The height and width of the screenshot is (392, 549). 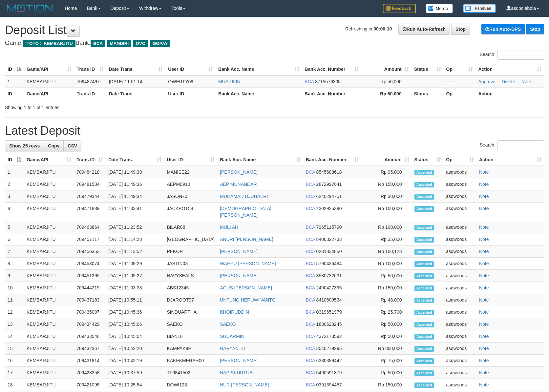 What do you see at coordinates (89, 300) in the screenshot?
I see `td: 709437183` at bounding box center [89, 300].